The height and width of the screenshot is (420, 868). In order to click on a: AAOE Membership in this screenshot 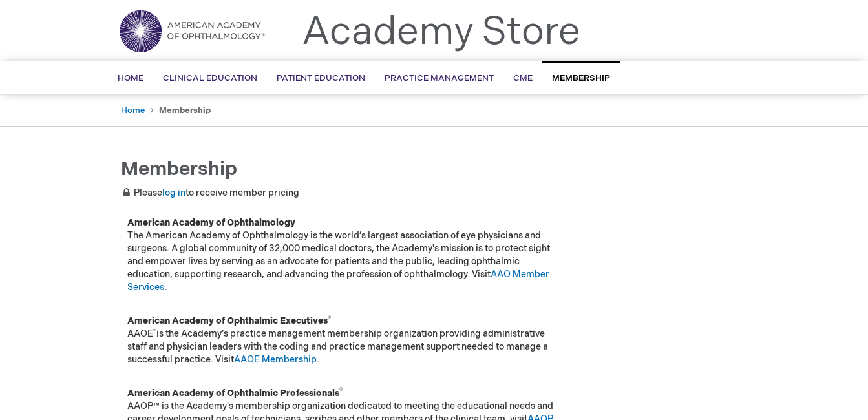, I will do `click(276, 359)`.